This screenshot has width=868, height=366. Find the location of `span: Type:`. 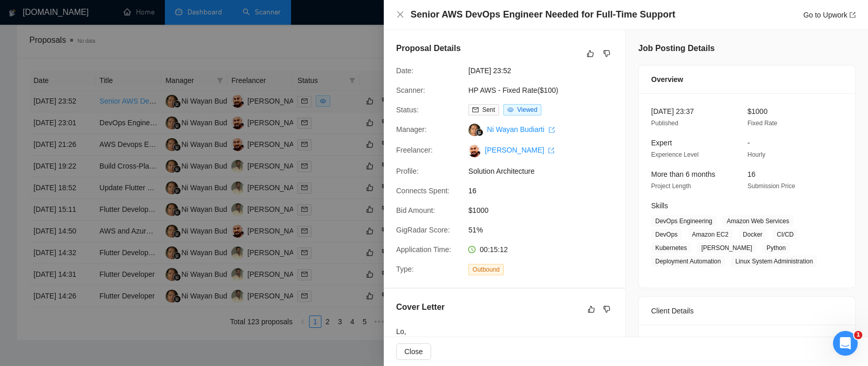

span: Type: is located at coordinates (405, 269).